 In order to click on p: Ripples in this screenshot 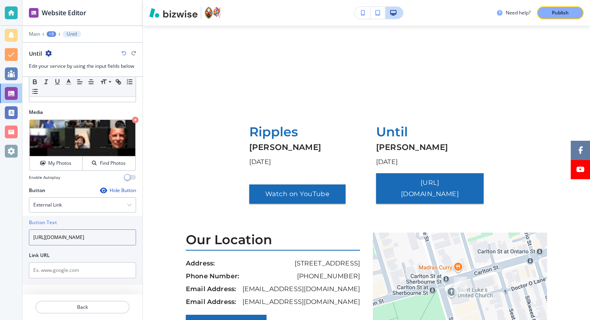, I will do `click(303, 132)`.